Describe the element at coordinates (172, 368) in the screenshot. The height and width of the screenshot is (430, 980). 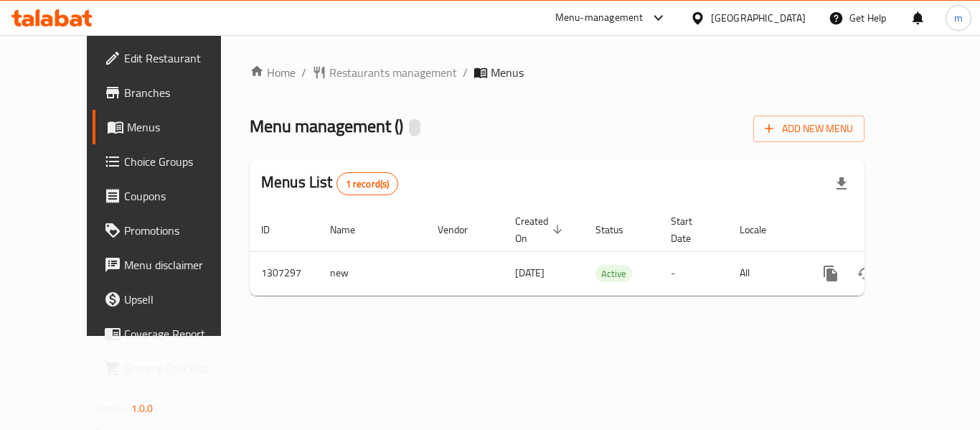
I see `a: Grocery Checklist` at that location.